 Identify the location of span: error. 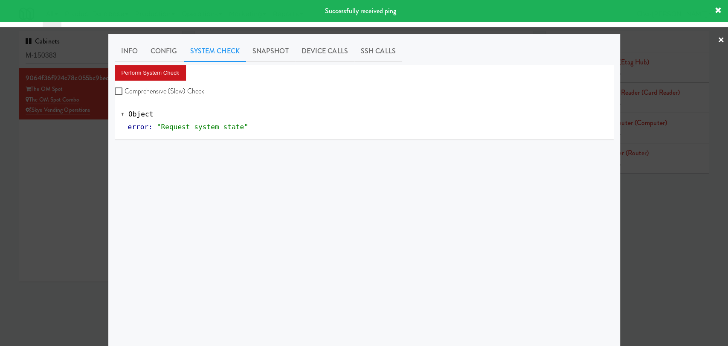
(138, 127).